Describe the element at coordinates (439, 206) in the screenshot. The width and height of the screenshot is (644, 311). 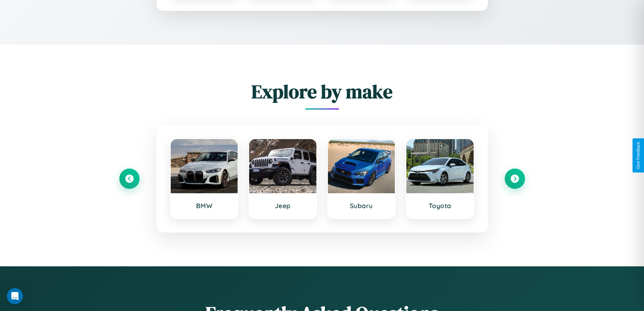
I see `h3: Toyota` at that location.